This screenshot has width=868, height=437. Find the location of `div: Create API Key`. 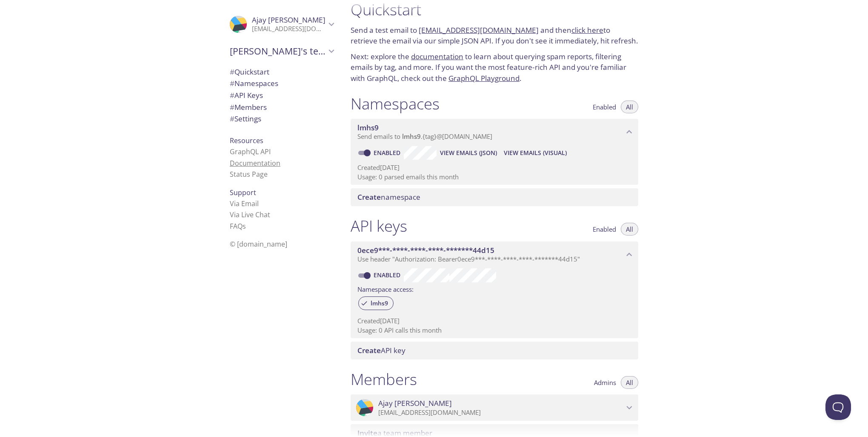

div: Create API Key is located at coordinates (494, 351).